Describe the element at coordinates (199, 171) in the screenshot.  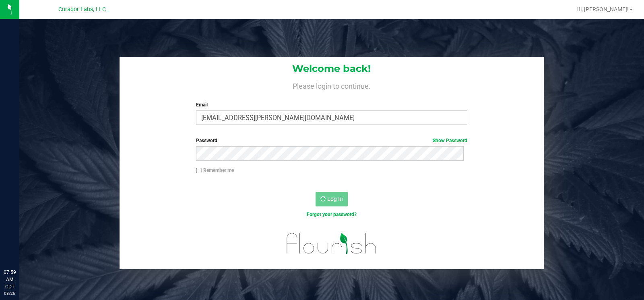
I see `input: Remember me` at that location.